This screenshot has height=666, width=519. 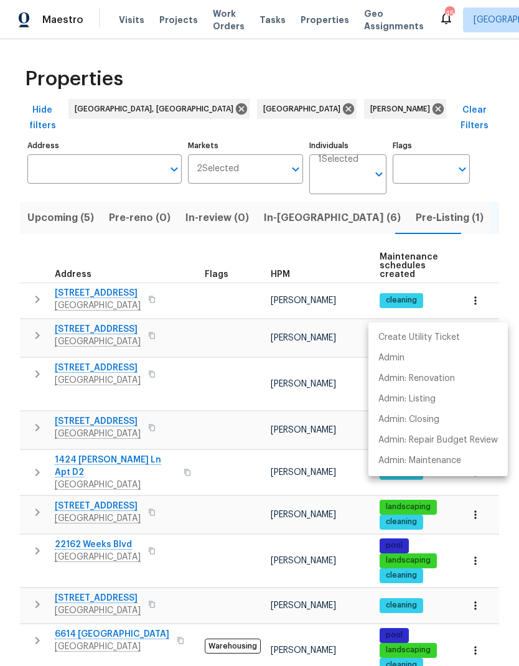 What do you see at coordinates (438, 440) in the screenshot?
I see `p: Admin: Repair Budget Review` at bounding box center [438, 440].